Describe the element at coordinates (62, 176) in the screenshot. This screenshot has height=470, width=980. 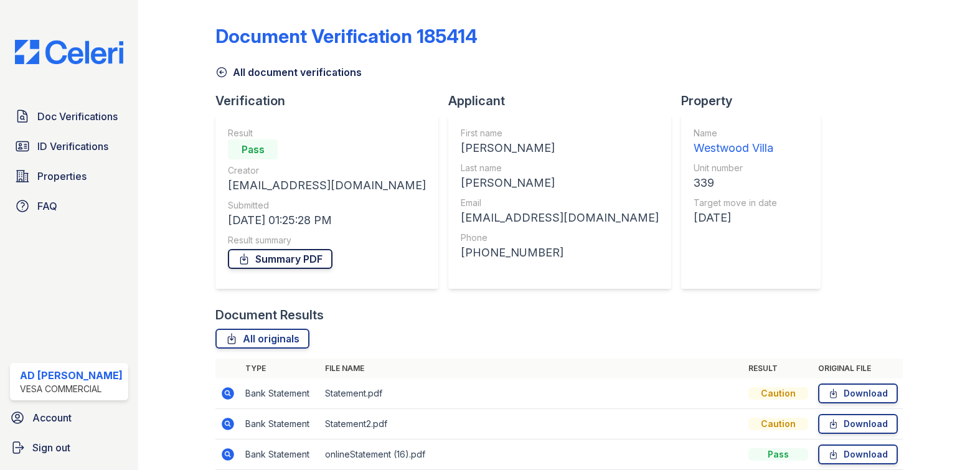
I see `span: Properties` at that location.